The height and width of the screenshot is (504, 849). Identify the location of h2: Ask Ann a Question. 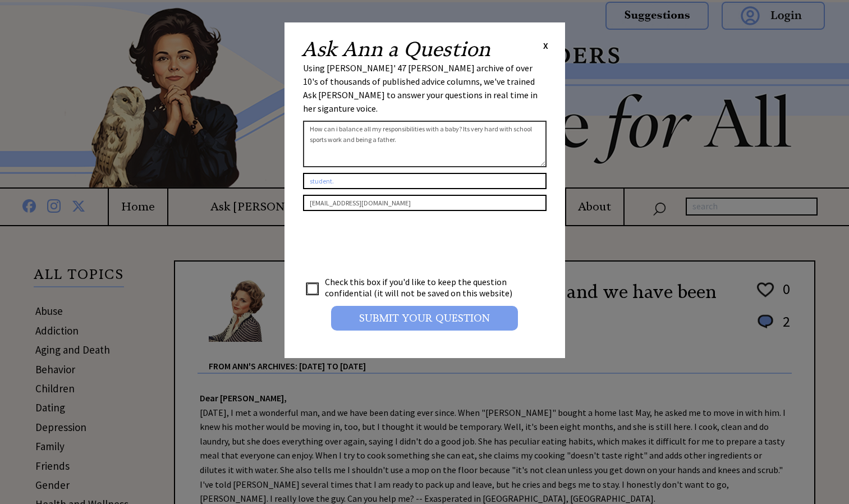
(396, 49).